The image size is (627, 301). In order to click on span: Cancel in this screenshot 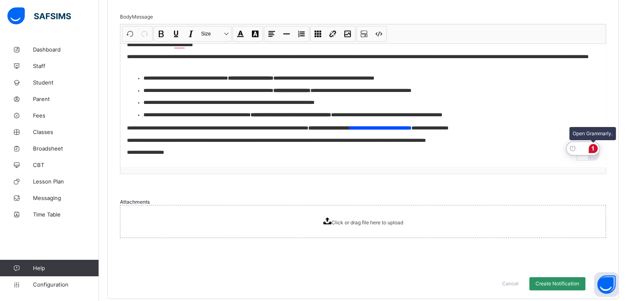, I will do `click(511, 283)`.